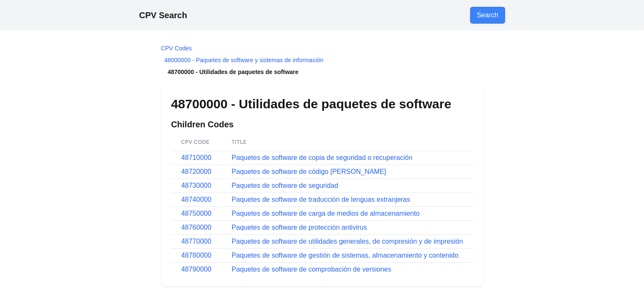 This screenshot has height=294, width=644. I want to click on a: Go to search, so click(487, 15).